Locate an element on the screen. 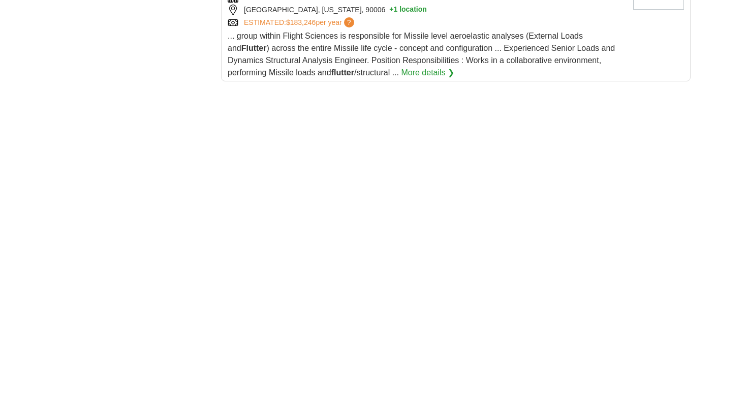 The height and width of the screenshot is (406, 747). span: $183,246 is located at coordinates (301, 22).